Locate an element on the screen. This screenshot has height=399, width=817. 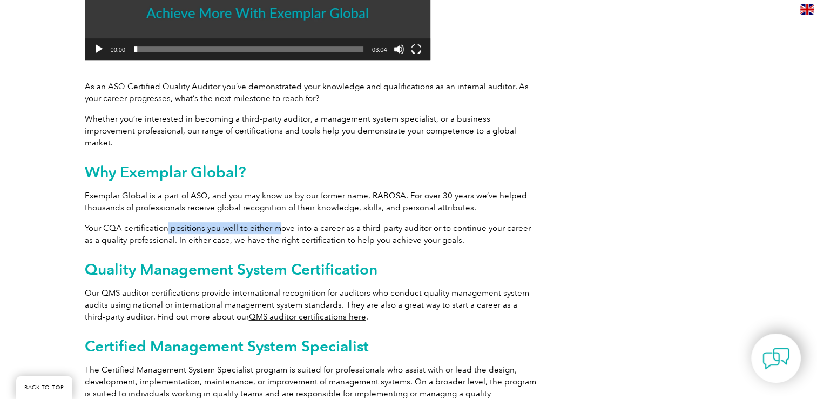
a: BACK TO TOP is located at coordinates (44, 387).